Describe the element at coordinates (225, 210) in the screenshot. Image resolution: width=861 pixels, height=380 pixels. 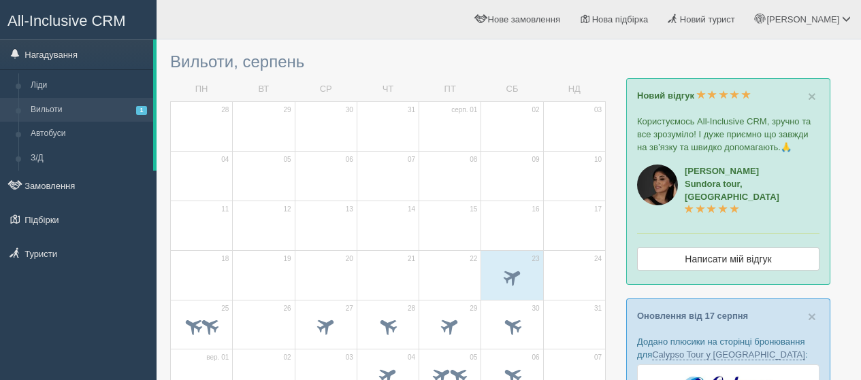
I see `span: 11` at that location.